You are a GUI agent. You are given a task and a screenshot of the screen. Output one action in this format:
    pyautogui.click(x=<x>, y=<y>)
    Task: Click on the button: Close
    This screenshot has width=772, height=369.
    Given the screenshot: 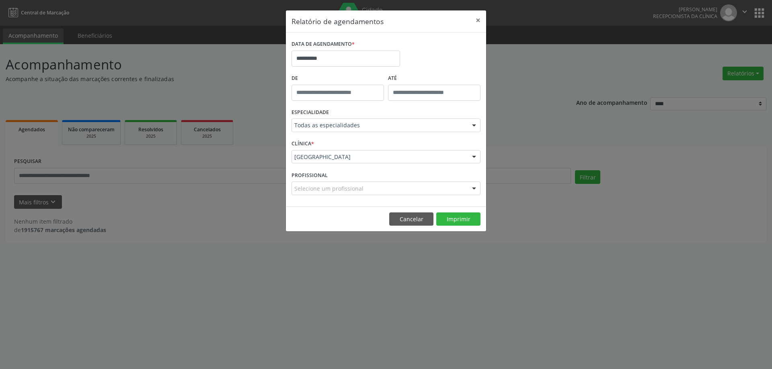 What is the action you would take?
    pyautogui.click(x=478, y=20)
    